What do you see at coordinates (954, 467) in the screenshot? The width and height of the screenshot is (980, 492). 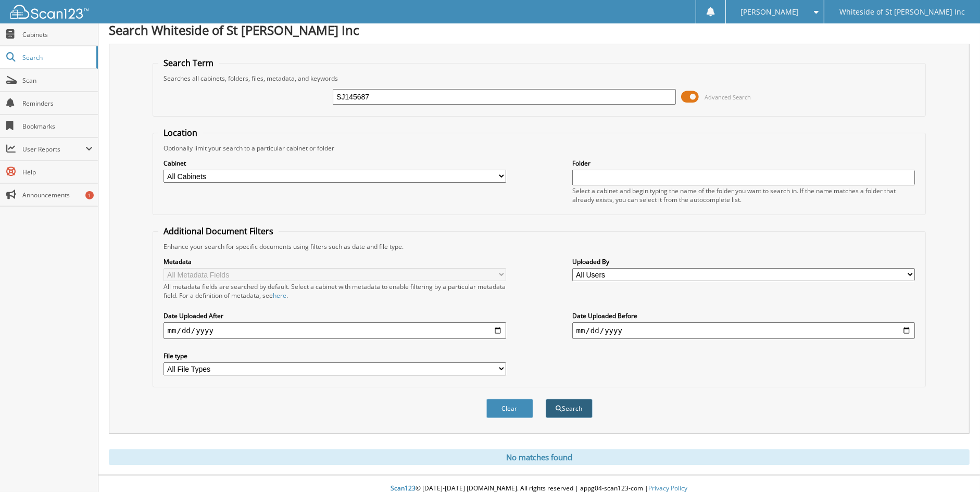 I see `div: Chat Widget` at bounding box center [954, 467].